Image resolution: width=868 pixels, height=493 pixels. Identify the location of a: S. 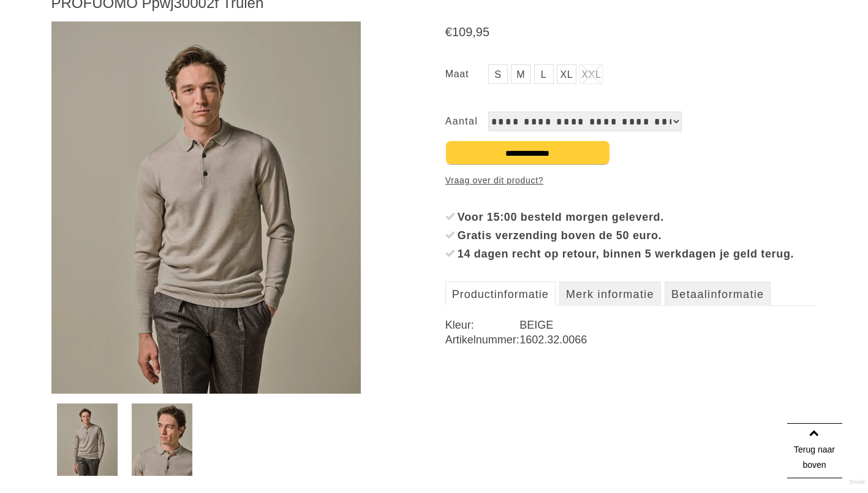
(498, 74).